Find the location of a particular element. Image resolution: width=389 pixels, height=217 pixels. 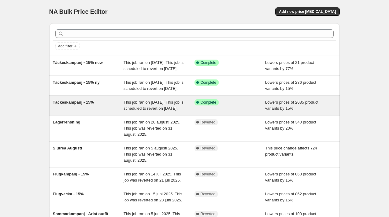

span: Lowers prices of 236 product variants by 15% is located at coordinates (291, 85).